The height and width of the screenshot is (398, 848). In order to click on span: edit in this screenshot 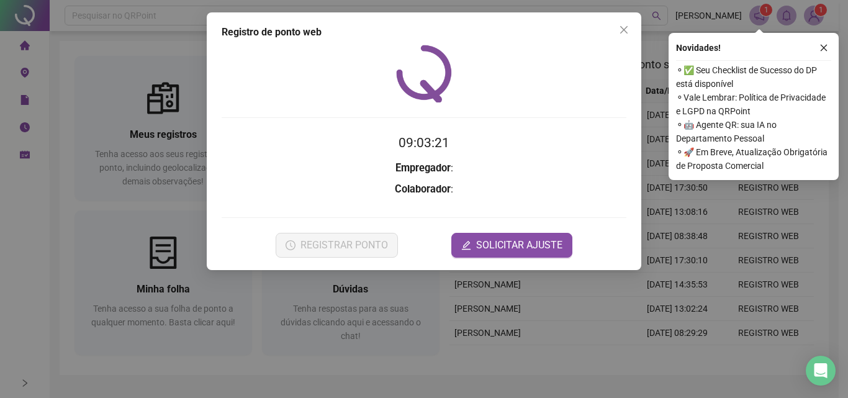, I will do `click(466, 245)`.